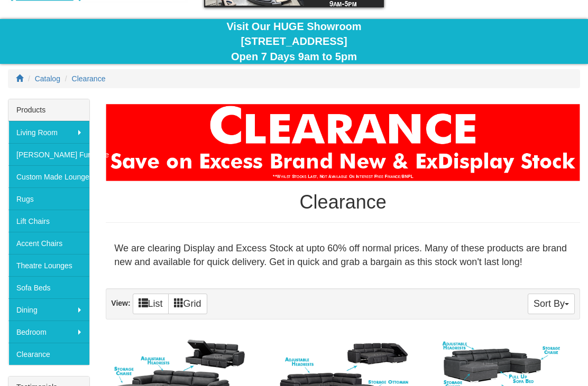 The height and width of the screenshot is (386, 588). What do you see at coordinates (49, 176) in the screenshot?
I see `a: Custom Made Lounges` at bounding box center [49, 176].